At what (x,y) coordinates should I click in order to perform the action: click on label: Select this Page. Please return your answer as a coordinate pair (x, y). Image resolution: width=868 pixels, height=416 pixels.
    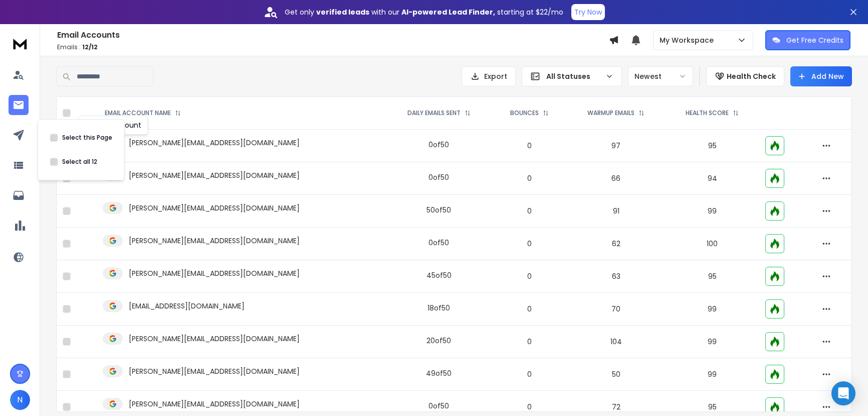
    Looking at the image, I should click on (87, 137).